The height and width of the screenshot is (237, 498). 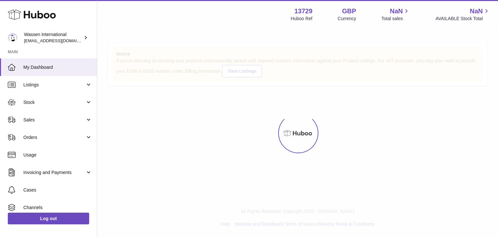 I want to click on span: Stock, so click(x=54, y=102).